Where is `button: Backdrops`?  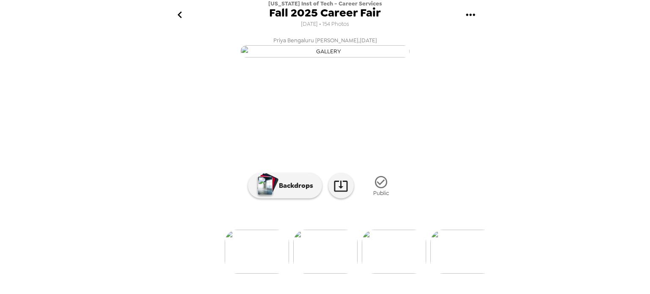 button: Backdrops is located at coordinates (285, 186).